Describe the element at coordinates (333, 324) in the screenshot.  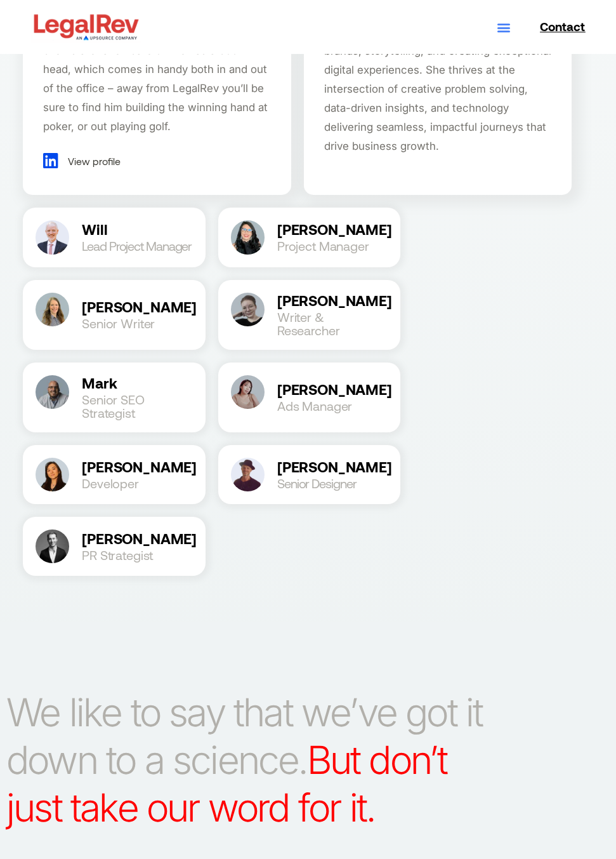
I see `h2: Writer & Researcher` at that location.